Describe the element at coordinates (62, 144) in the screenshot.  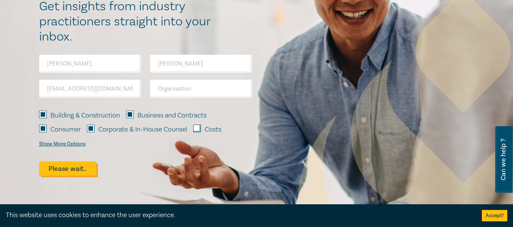
I see `div: Show More Options` at that location.